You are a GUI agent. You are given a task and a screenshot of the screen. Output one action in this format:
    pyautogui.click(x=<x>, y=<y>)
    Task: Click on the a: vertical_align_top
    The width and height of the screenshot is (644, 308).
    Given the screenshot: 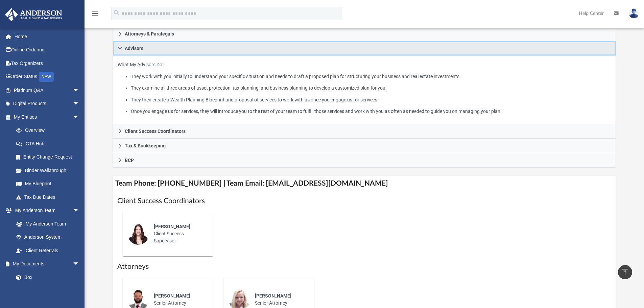 What is the action you would take?
    pyautogui.click(x=625, y=272)
    